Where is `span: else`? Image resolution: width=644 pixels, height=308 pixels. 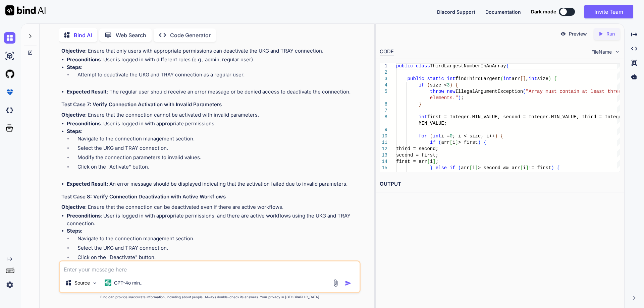
span: else is located at coordinates (441, 168).